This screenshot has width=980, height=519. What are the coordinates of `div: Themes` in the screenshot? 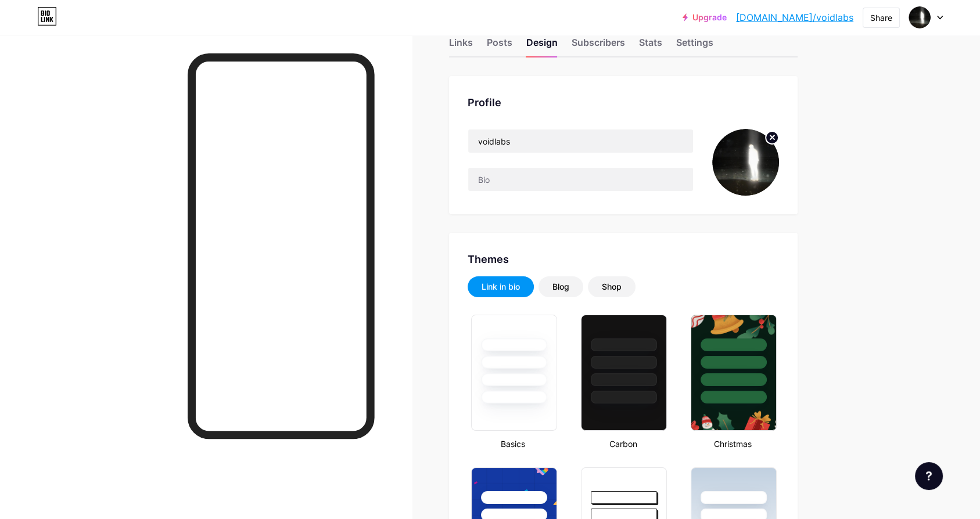 It's located at (624, 259).